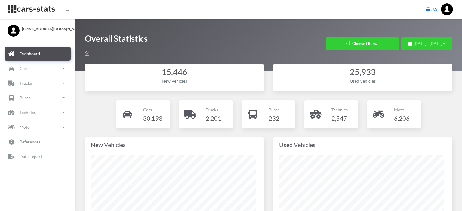  What do you see at coordinates (30, 142) in the screenshot?
I see `p: References` at bounding box center [30, 142].